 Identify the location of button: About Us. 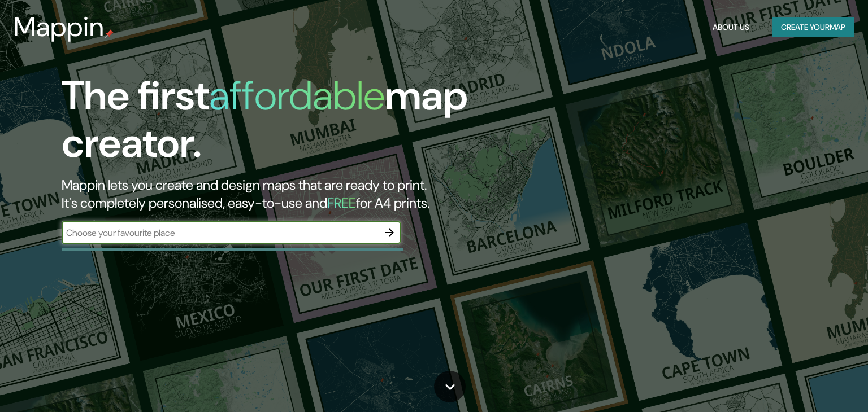
(731, 27).